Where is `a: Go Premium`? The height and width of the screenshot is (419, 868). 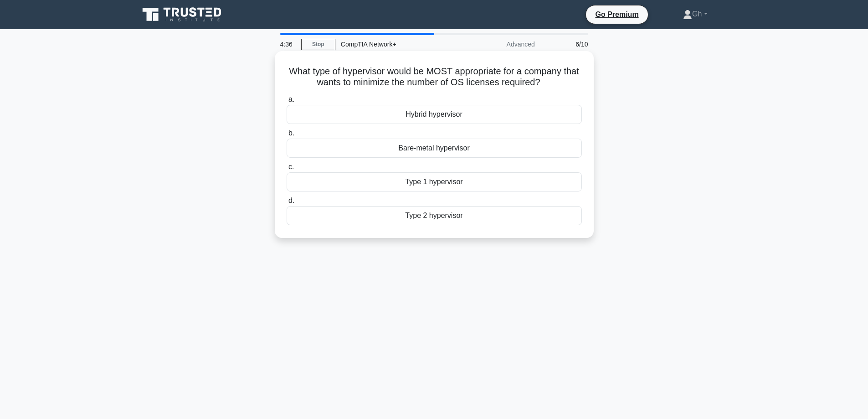 a: Go Premium is located at coordinates (616, 14).